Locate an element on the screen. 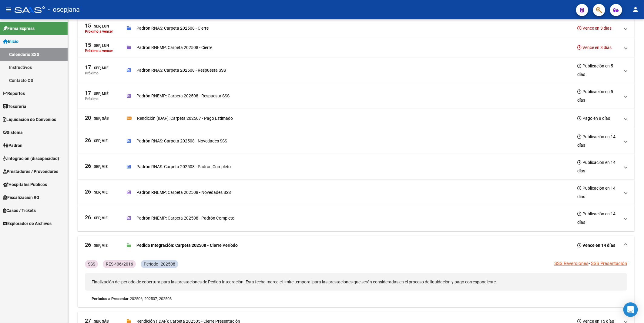 The height and width of the screenshot is (323, 644). div: Sep, Sáb is located at coordinates (97, 118).